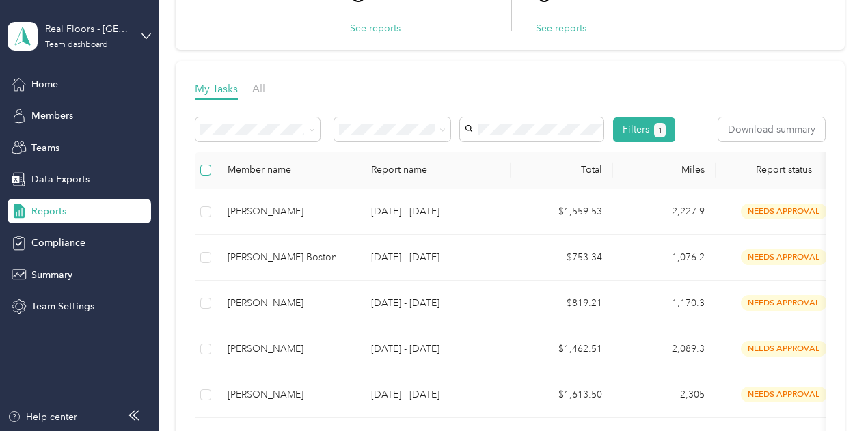  Describe the element at coordinates (259, 88) in the screenshot. I see `span: All` at that location.